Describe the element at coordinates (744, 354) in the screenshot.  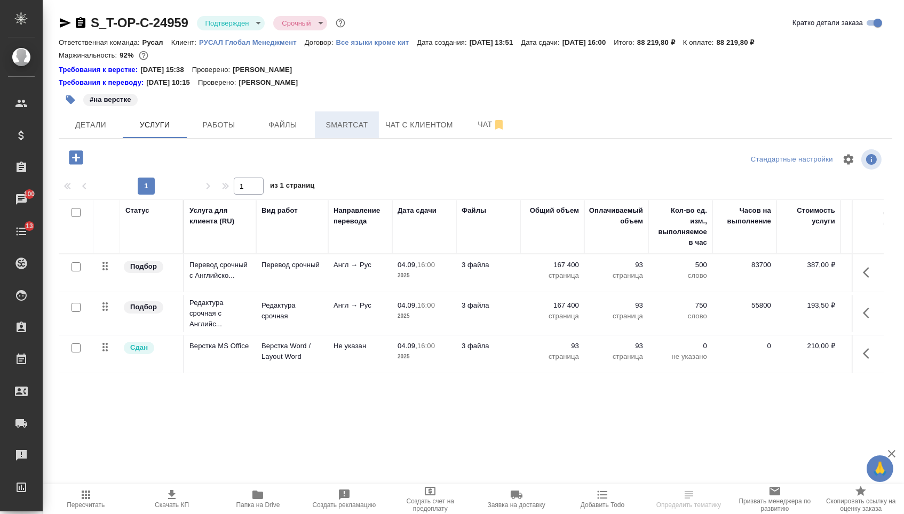
I see `td: 0` at that location.